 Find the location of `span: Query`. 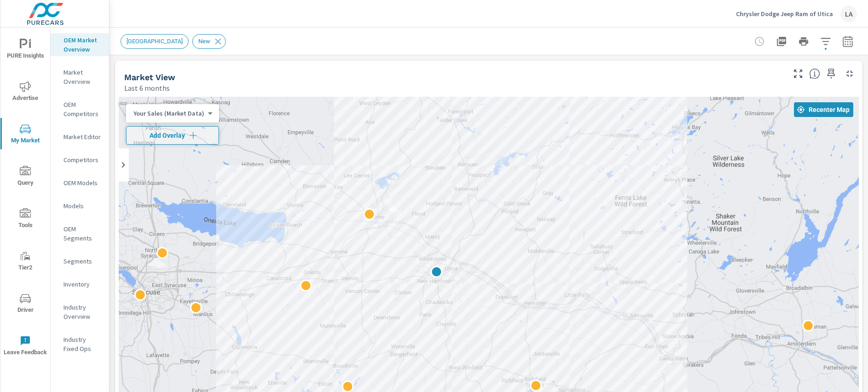

span: Query is located at coordinates (26, 177).